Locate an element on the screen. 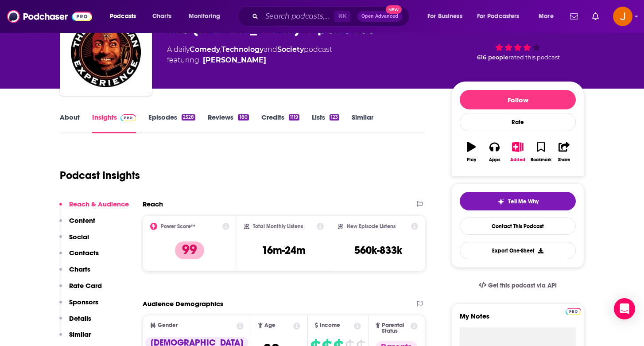 This screenshot has width=644, height=346. span: Charts is located at coordinates (162, 16).